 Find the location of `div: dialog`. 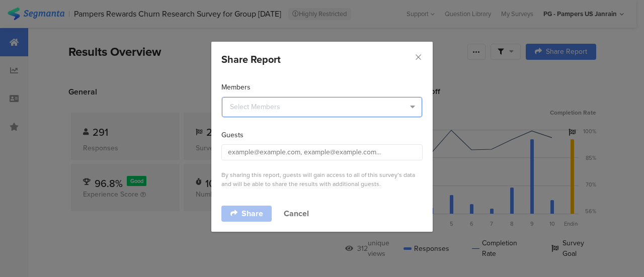

div: dialog is located at coordinates (322, 137).